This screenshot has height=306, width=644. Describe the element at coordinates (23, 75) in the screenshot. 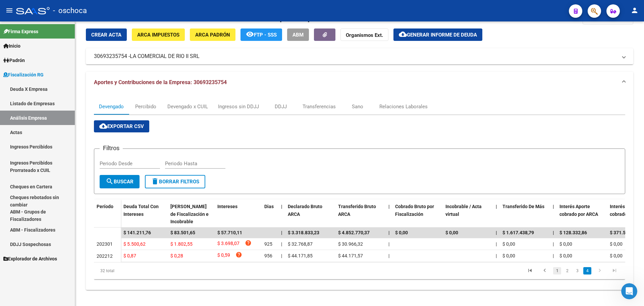

I see `span: Fiscalización RG` at that location.